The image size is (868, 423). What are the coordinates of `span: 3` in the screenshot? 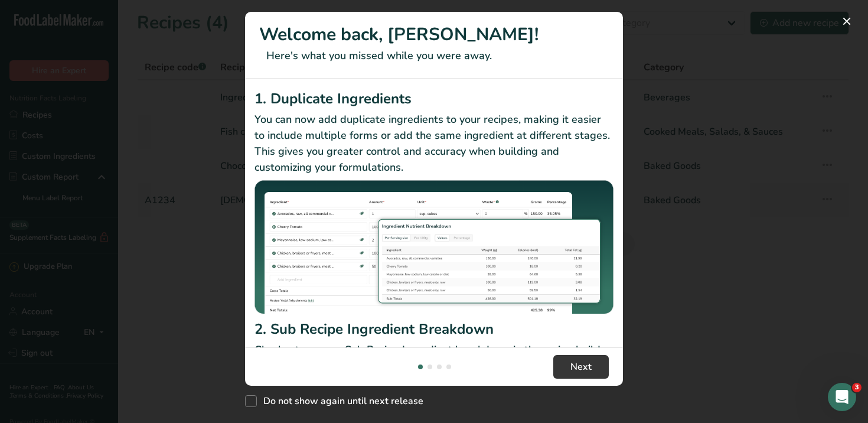 It's located at (856, 387).